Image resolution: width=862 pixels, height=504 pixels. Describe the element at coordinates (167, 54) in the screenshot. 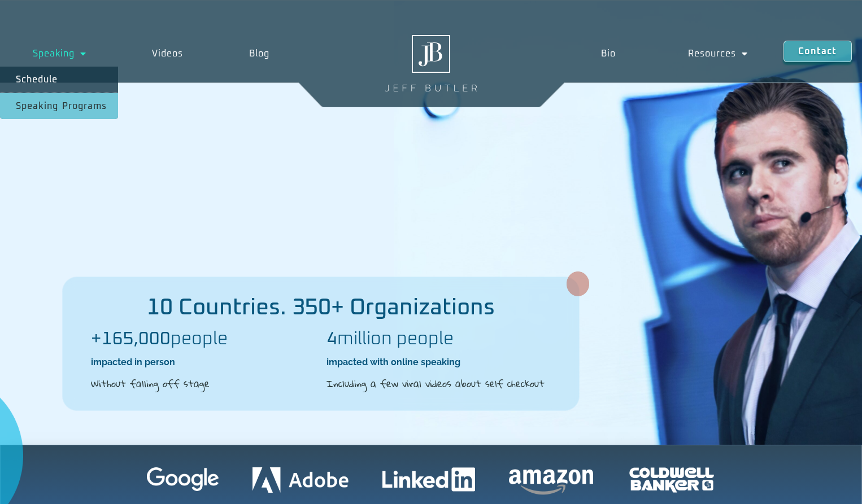

I see `a: Videos` at that location.